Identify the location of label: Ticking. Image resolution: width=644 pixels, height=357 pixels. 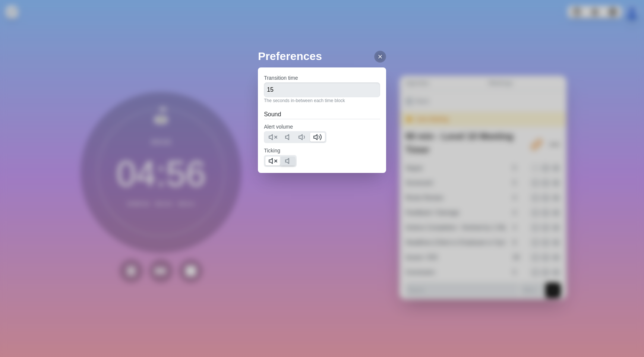
(272, 151).